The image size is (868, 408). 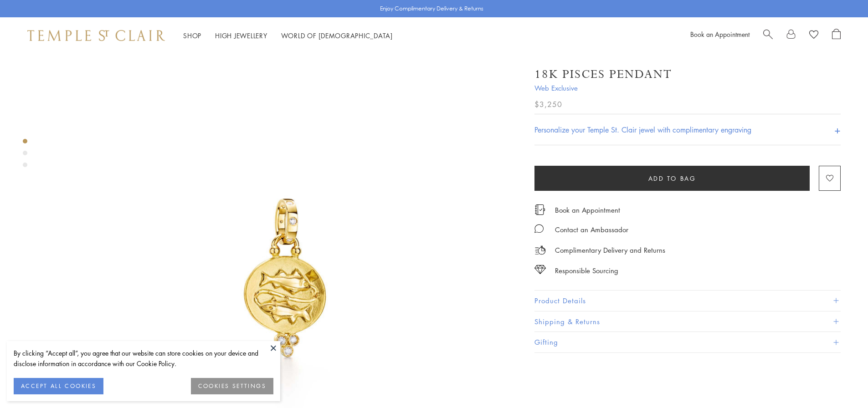 I want to click on span: Web Exclusive, so click(x=687, y=88).